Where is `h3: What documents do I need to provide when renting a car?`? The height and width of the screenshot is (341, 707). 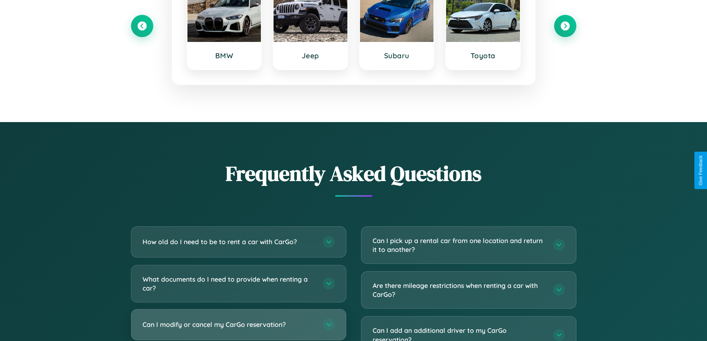 h3: What documents do I need to provide when renting a car? is located at coordinates (229, 284).